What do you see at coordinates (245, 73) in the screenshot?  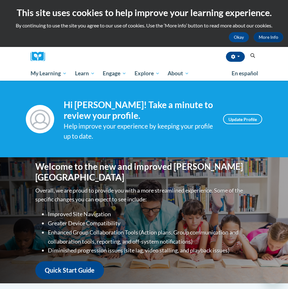 I see `span: En español` at bounding box center [245, 73].